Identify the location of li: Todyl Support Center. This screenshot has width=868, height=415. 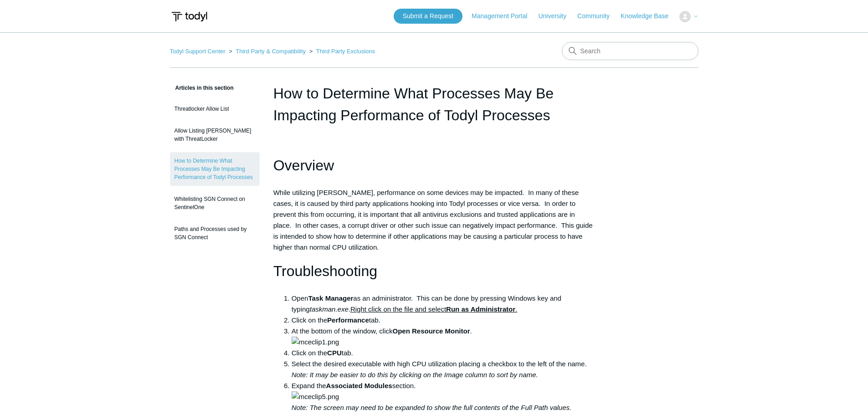
(199, 51).